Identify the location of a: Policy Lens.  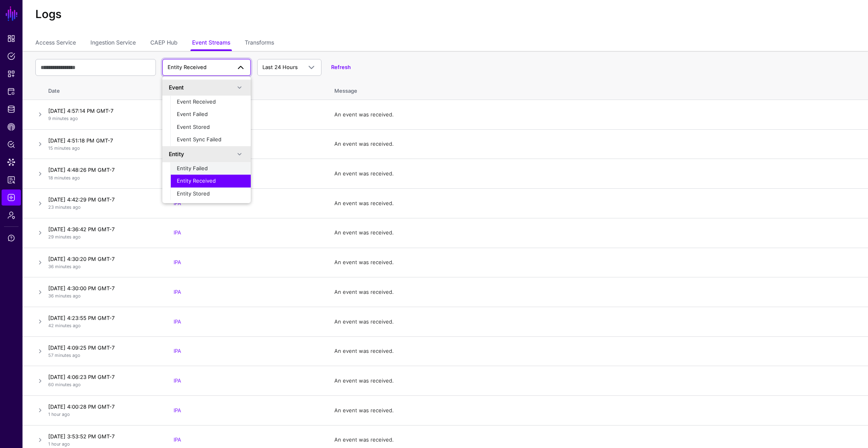
(11, 145).